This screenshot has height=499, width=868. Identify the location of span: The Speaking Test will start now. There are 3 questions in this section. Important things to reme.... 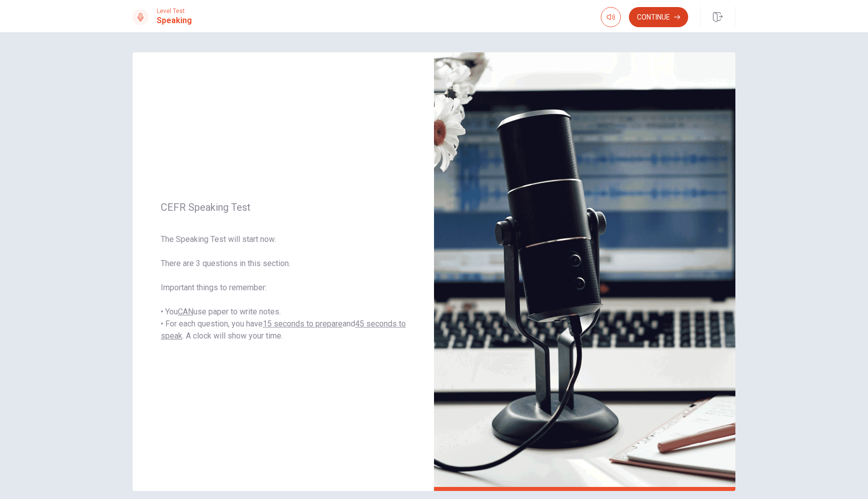
(283, 287).